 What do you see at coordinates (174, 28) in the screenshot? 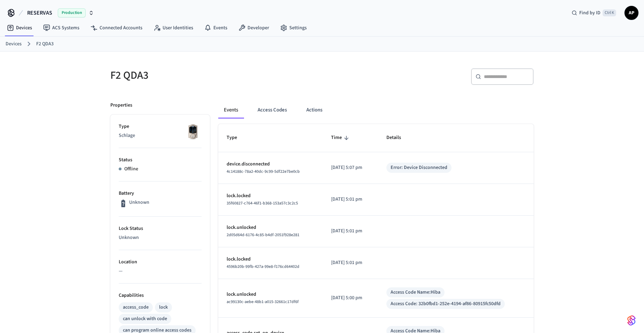
I see `a: User Identities` at bounding box center [174, 28].